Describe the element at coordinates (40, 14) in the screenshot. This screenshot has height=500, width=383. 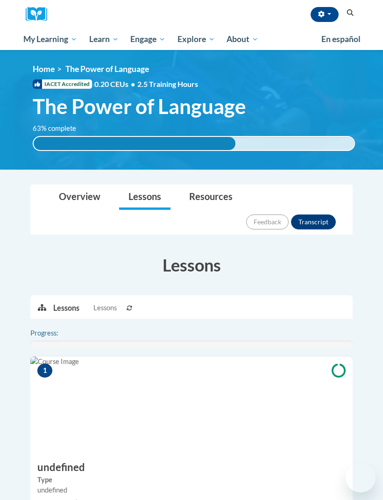
I see `img: Logo brand` at that location.